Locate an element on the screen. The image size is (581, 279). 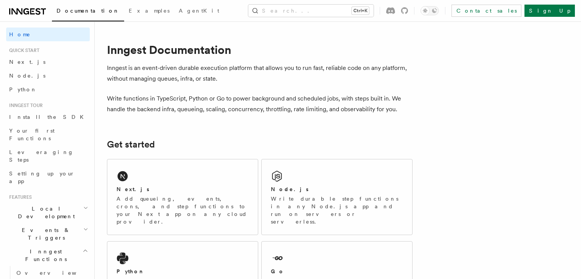
span: Leveraging Steps is located at coordinates (41, 156).